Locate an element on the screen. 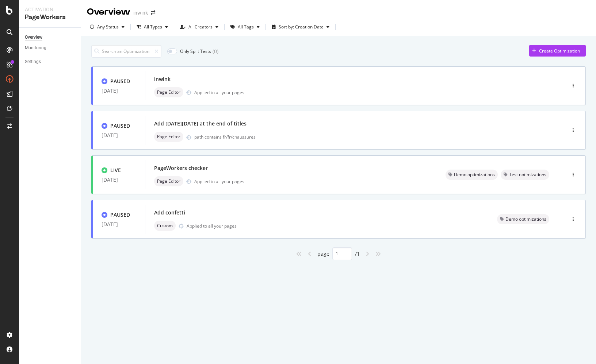  a: Settings is located at coordinates (50, 62).